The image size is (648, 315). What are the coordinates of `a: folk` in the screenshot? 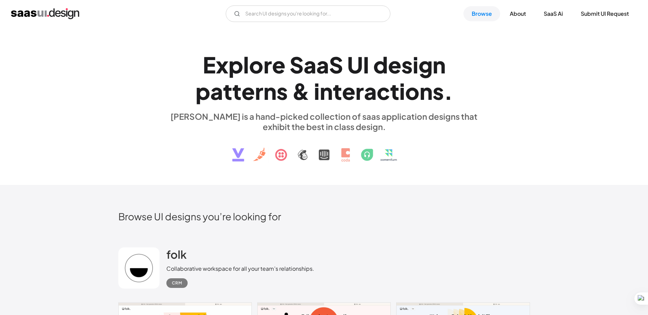 It's located at (176, 256).